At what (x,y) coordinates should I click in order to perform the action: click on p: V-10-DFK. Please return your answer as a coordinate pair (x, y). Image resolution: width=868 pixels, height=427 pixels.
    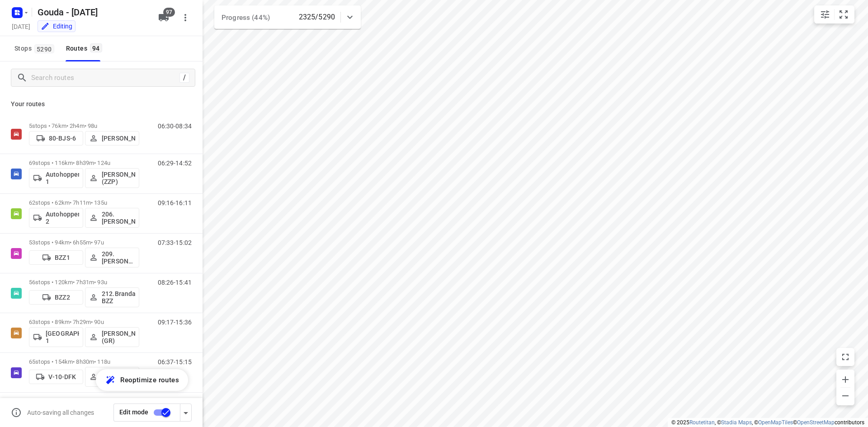
    Looking at the image, I should click on (62, 377).